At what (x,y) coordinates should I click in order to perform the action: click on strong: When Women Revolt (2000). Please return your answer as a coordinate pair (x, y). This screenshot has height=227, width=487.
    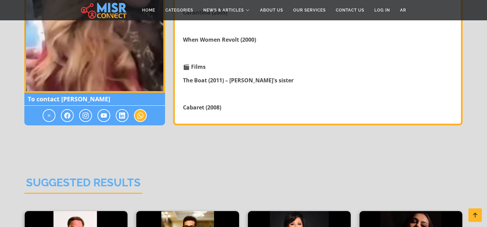
    Looking at the image, I should click on (219, 40).